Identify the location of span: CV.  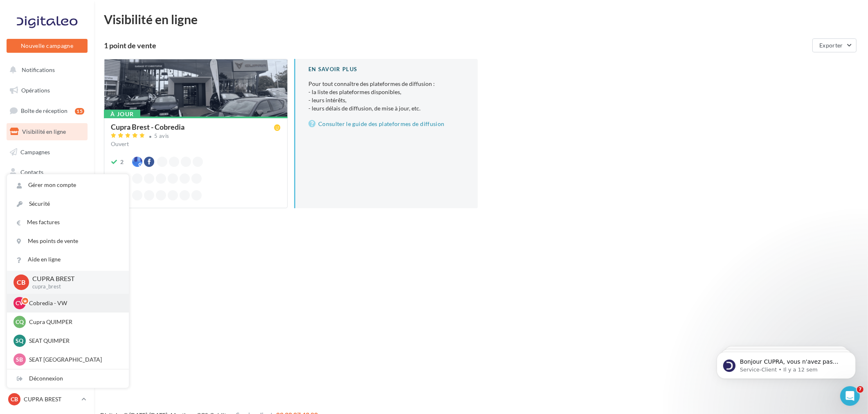
(19, 303).